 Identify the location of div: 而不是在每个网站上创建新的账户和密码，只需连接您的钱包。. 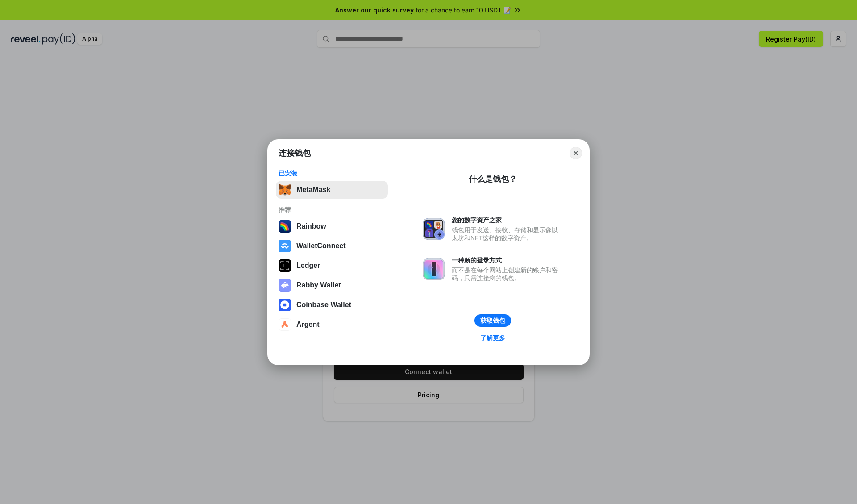
(507, 274).